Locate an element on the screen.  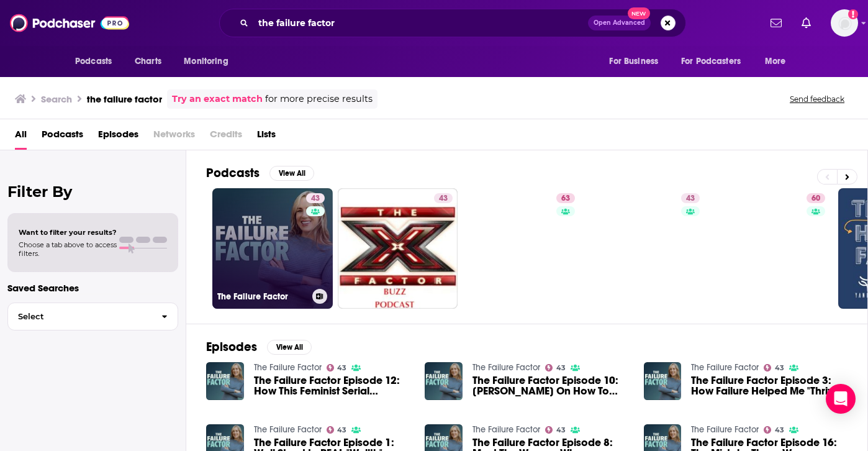
h2: Filter By is located at coordinates (92, 192).